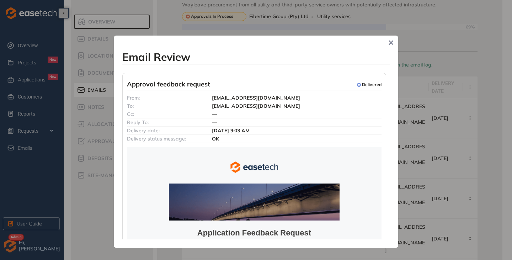 The height and width of the screenshot is (260, 512). Describe the element at coordinates (131, 114) in the screenshot. I see `span: Cc:` at that location.